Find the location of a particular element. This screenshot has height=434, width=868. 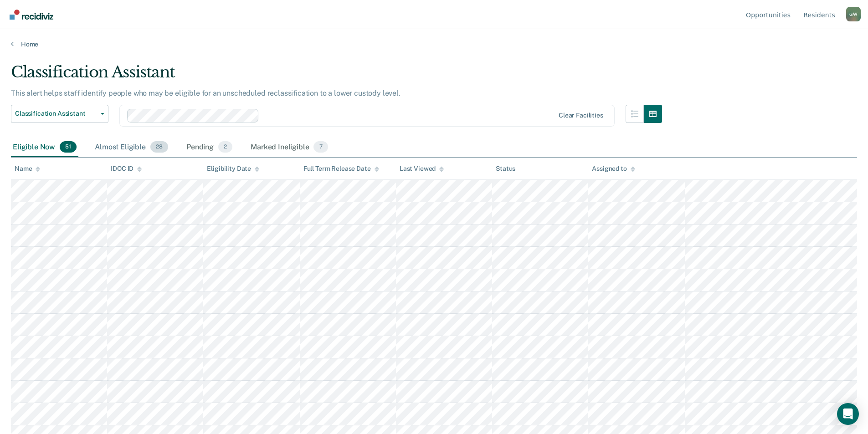

div: Eligible Now51 is located at coordinates (45, 148).